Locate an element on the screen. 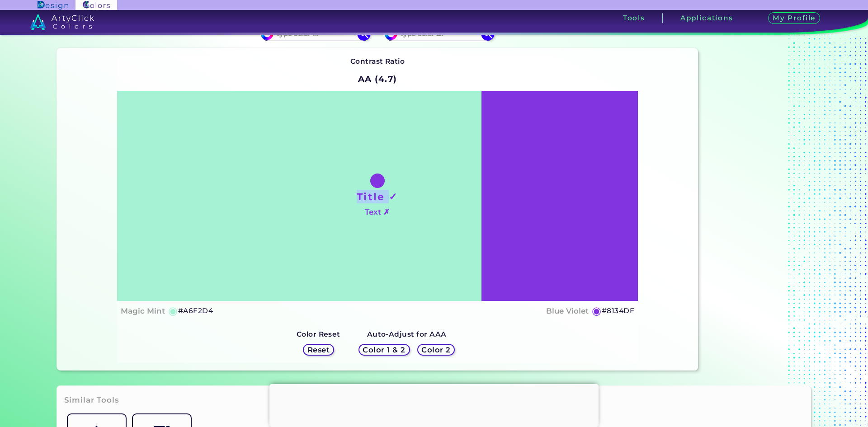 This screenshot has width=868, height=427. img: ArtyClick Design logo is located at coordinates (52, 5).